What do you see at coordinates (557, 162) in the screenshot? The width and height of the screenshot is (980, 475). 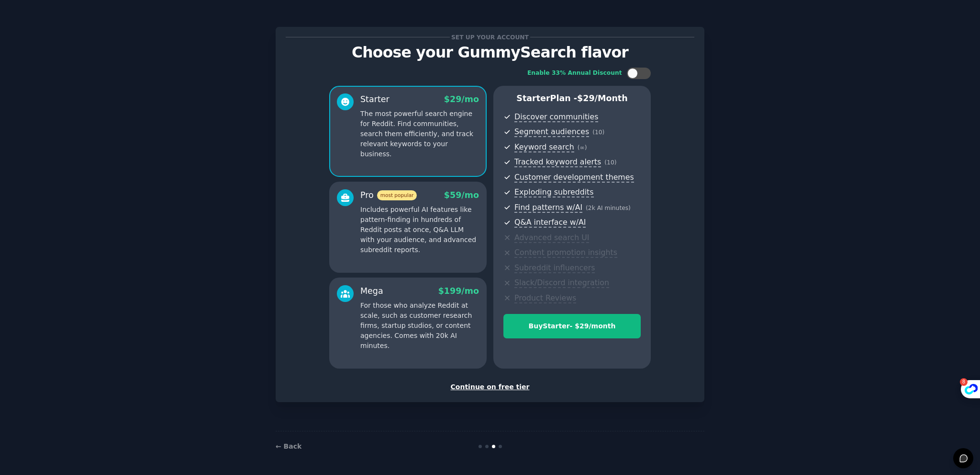 I see `span: Tracked keyword alerts` at bounding box center [557, 162].